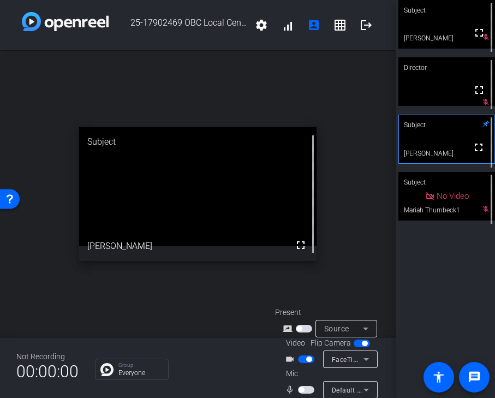  Describe the element at coordinates (47, 356) in the screenshot. I see `div: Not Recording` at that location.